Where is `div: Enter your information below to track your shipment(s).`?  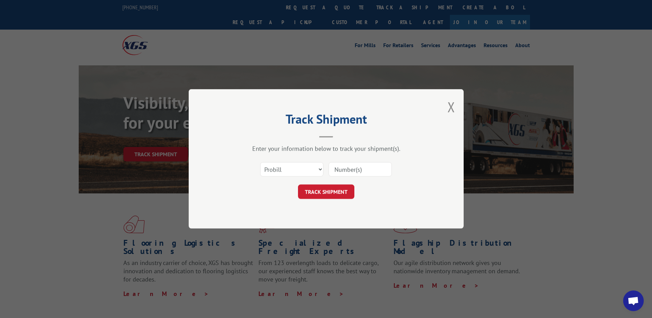 div: Enter your information below to track your shipment(s). is located at coordinates (326, 149).